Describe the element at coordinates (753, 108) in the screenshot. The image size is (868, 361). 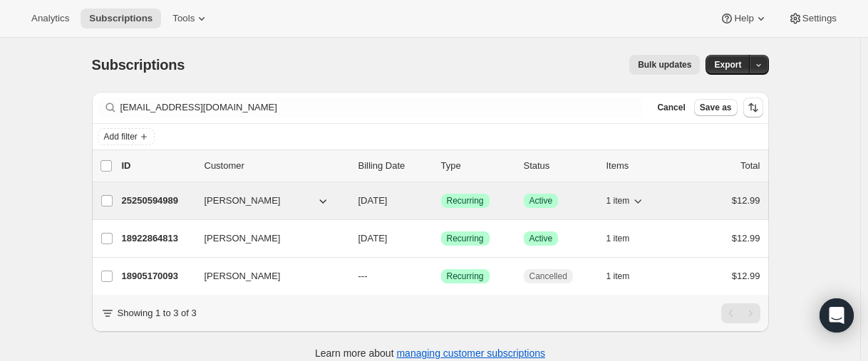
I see `button: Sort the results` at that location.